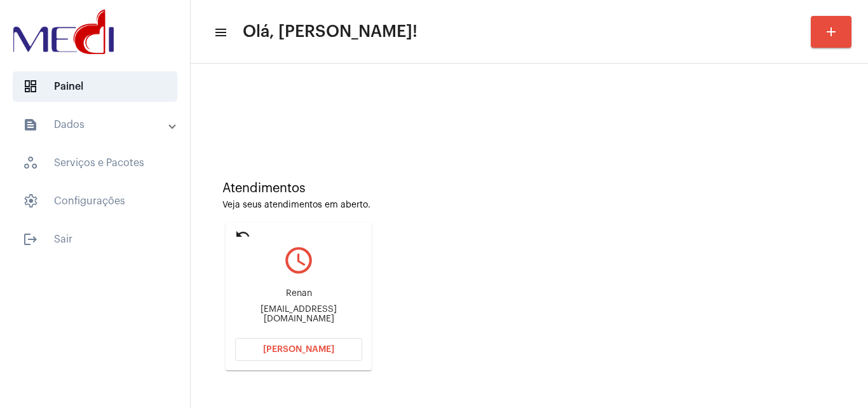  What do you see at coordinates (530, 204) in the screenshot?
I see `div: Veja seus atendimentos em aberto.` at bounding box center [530, 204].